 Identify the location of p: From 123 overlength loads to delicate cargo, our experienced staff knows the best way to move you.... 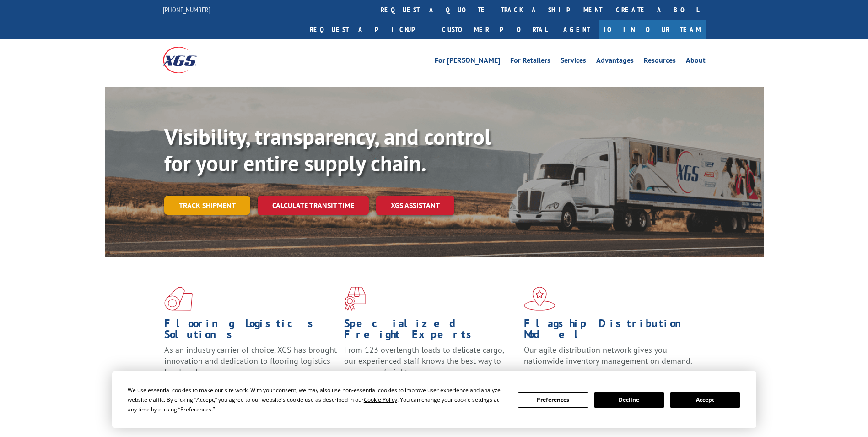
(431, 364).